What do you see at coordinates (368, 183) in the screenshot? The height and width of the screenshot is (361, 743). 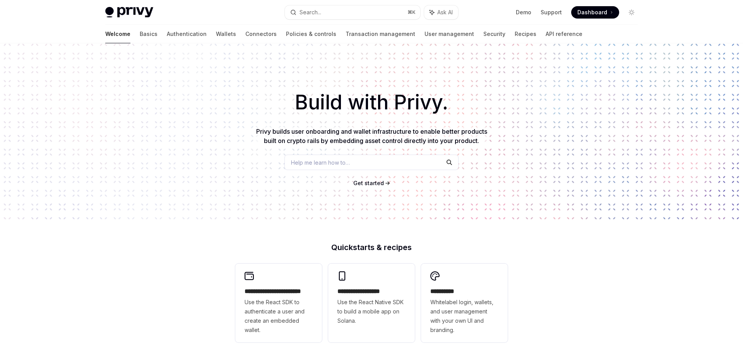 I see `span: Get started` at bounding box center [368, 183].